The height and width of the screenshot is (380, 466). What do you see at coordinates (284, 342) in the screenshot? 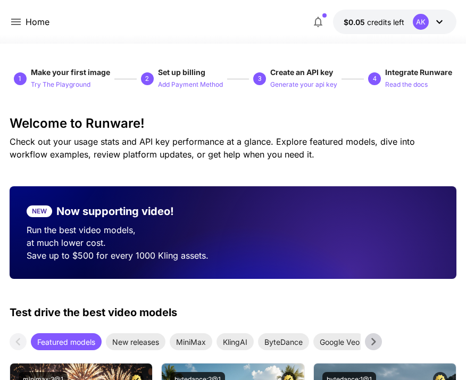
I see `span: ByteDance` at bounding box center [284, 342].